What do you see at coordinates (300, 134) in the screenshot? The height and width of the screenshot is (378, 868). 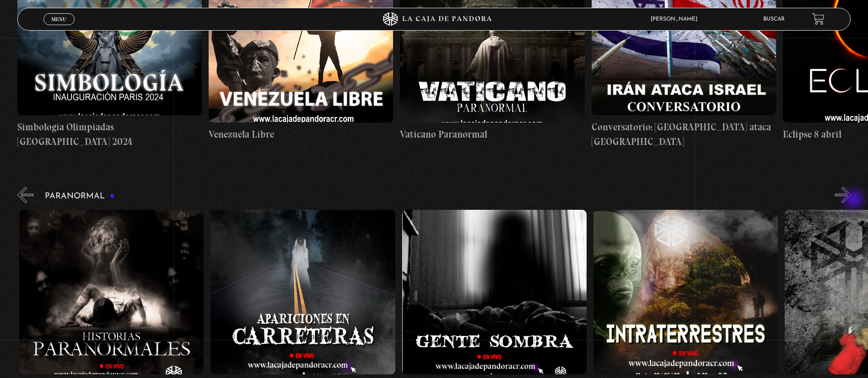 I see `h4: Venezuela Libre` at bounding box center [300, 134].